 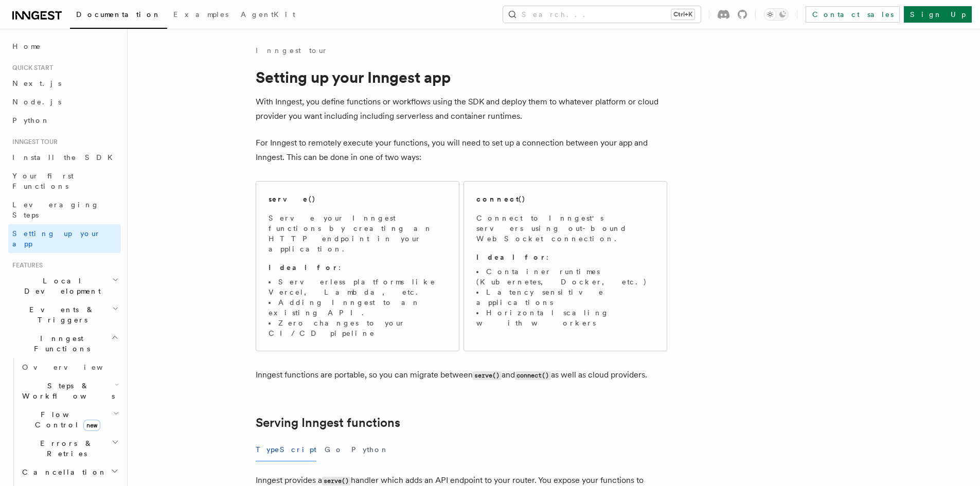 What do you see at coordinates (268, 14) in the screenshot?
I see `span: AgentKit` at bounding box center [268, 14].